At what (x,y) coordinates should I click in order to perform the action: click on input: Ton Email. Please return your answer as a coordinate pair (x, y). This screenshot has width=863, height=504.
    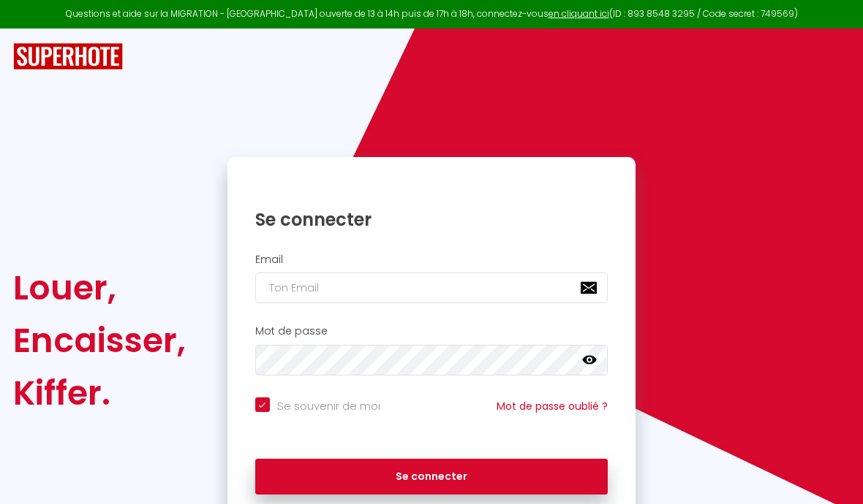
    Looking at the image, I should click on (432, 287).